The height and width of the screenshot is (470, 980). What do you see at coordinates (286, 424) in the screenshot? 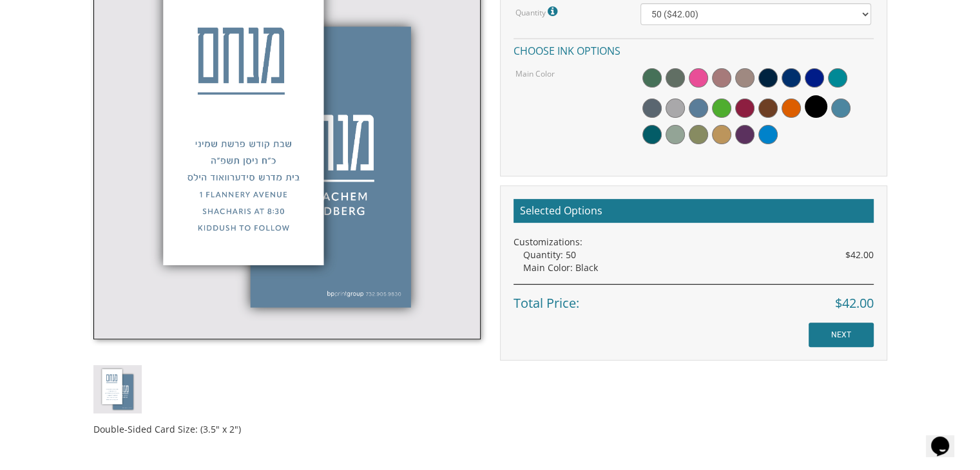
I see `div: Double-Sided Card Size: (3.5" x 2")` at bounding box center [286, 424].